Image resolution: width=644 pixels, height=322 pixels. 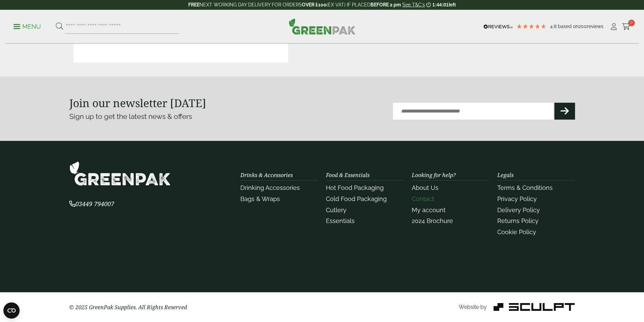 I want to click on span: Based on, so click(x=568, y=26).